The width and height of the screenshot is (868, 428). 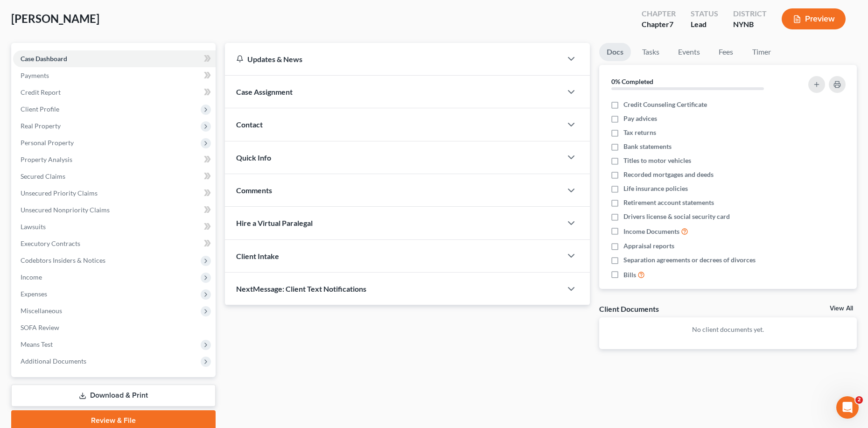 I want to click on span: Comments, so click(x=254, y=190).